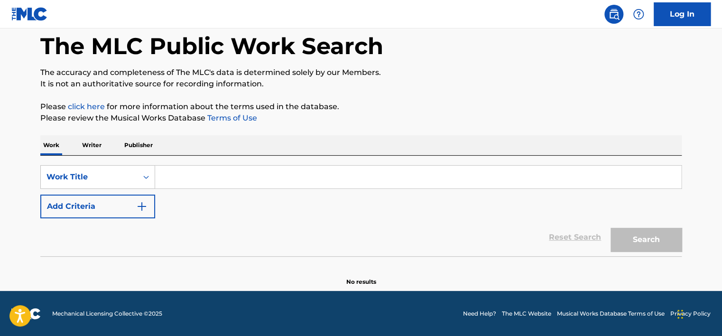  What do you see at coordinates (89, 177) in the screenshot?
I see `div: Work Title` at bounding box center [89, 177].